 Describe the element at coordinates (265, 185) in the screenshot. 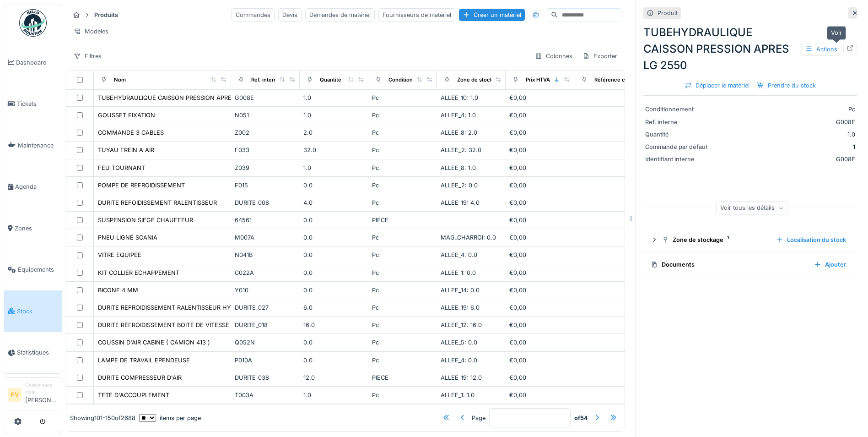

I see `div: F015` at that location.